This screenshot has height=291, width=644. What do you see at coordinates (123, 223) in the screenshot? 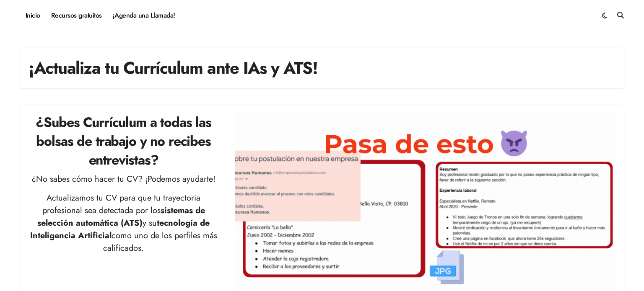
I see `p: Actualizamos tu CV para que tu trayectoria profesional sea detectada por los y su como uno de los...` at bounding box center [123, 223].